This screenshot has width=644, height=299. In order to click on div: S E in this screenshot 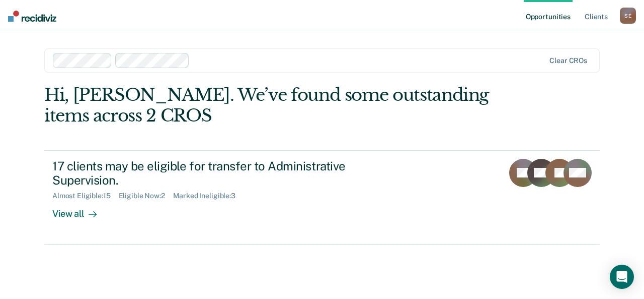, I will do `click(628, 16)`.